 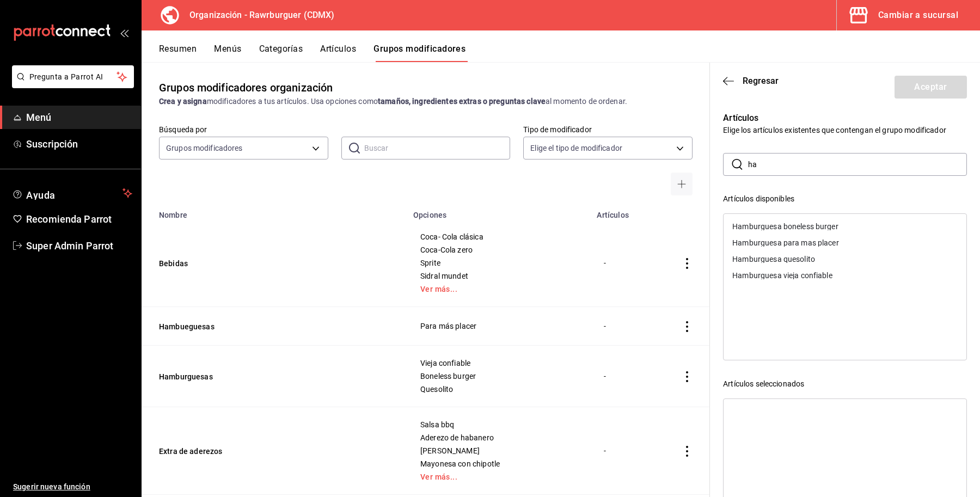 I want to click on span: Sidral mundet, so click(x=499, y=276).